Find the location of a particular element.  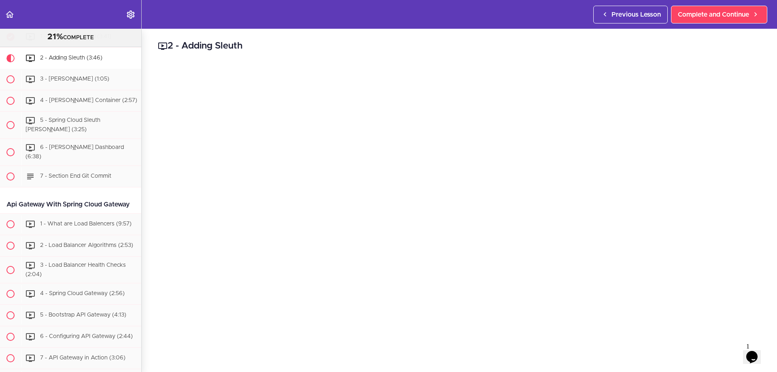

span: 7 - API Gateway in Action (3:06) is located at coordinates (83, 358).